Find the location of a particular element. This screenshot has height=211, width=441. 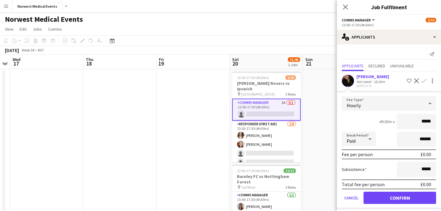

span: View is located at coordinates (9, 29).